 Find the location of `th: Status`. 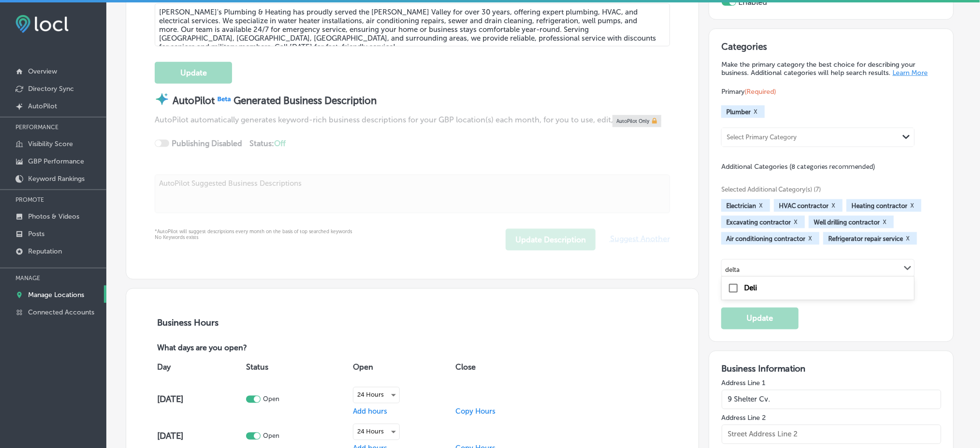

th: Status is located at coordinates (297, 368).